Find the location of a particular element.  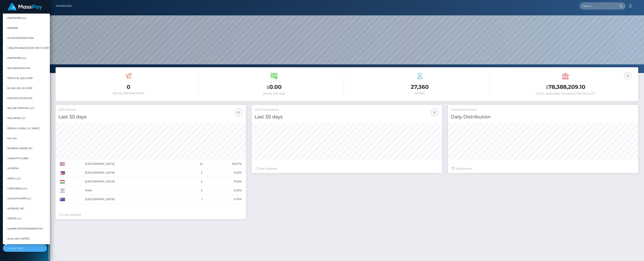

span: MG Billing US Corp is located at coordinates (20, 88).